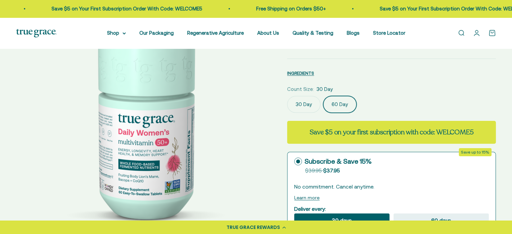 The height and width of the screenshot is (234, 512). I want to click on button: INGREDIENTS, so click(300, 73).